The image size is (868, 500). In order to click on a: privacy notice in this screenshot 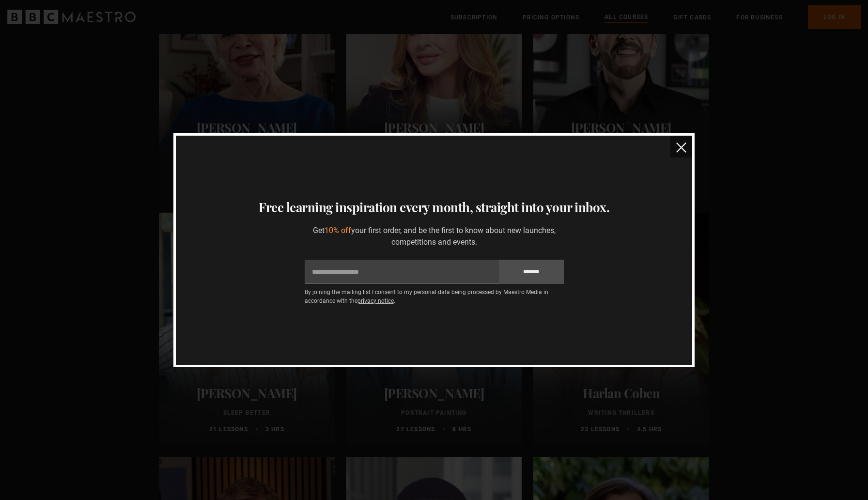, I will do `click(376, 301)`.